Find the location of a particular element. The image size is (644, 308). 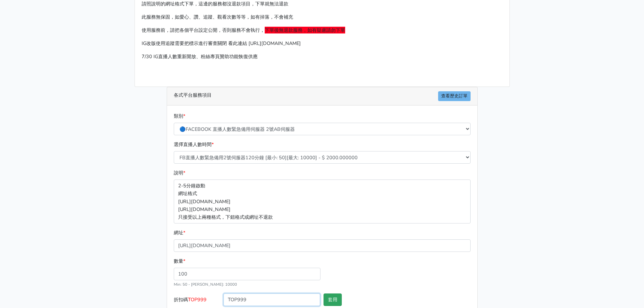

label: 選擇直播人數時間 is located at coordinates (194, 145).